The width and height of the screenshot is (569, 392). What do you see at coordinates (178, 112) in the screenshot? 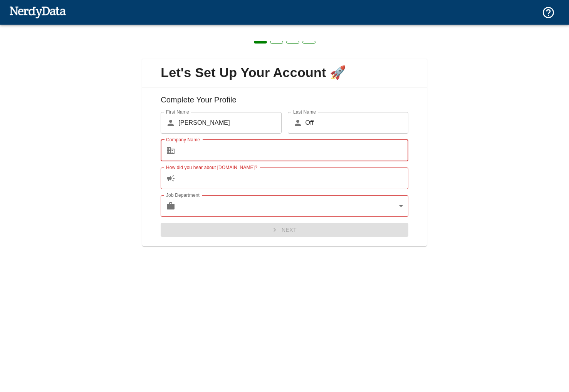
I see `label: First Name` at bounding box center [178, 112].